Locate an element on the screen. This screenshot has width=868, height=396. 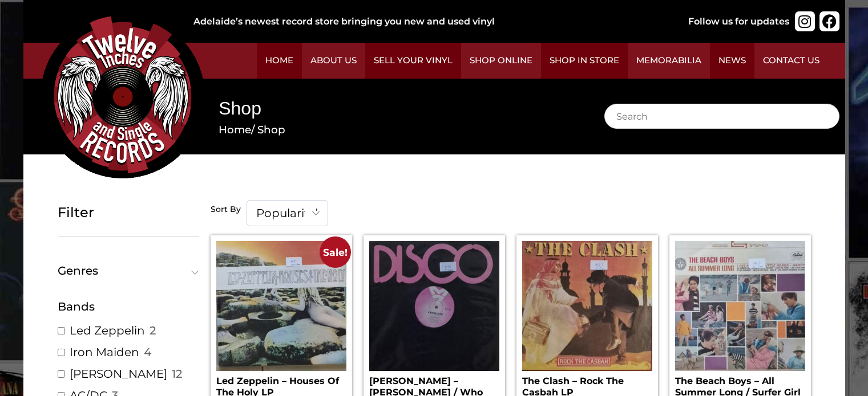
div: Follow us for updates is located at coordinates (739, 21).